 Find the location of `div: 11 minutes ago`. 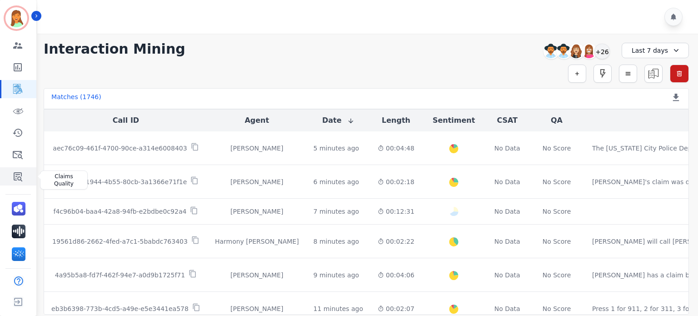

div: 11 minutes ago is located at coordinates (338, 309).